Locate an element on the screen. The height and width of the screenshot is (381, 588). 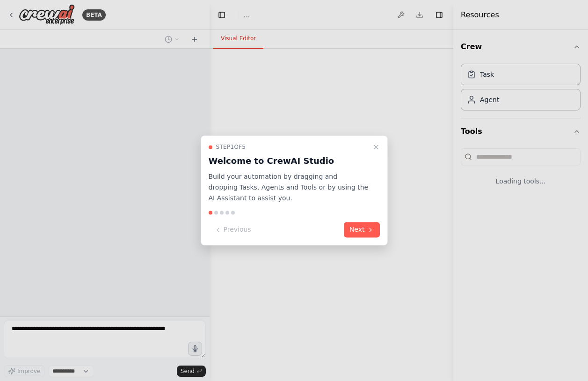
button: Previous is located at coordinates (232, 230).